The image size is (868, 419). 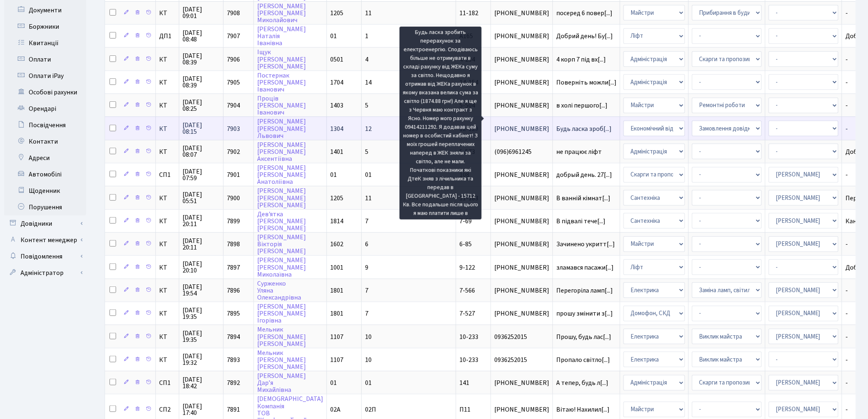 I want to click on span: 02А, so click(x=335, y=409).